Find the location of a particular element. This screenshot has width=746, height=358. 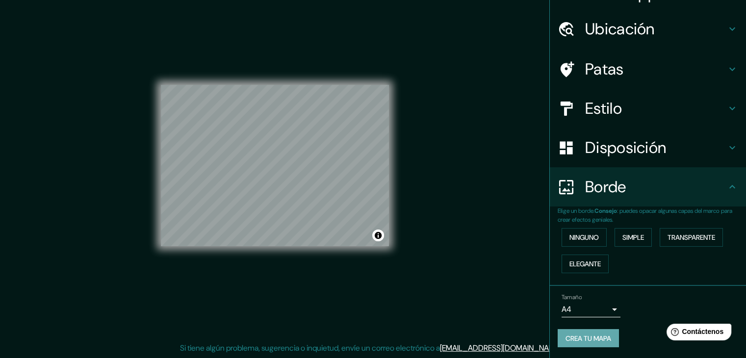

font: Estilo is located at coordinates (603, 108).